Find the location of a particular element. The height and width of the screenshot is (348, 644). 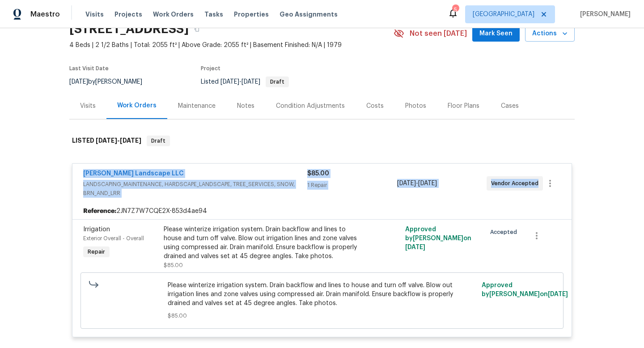

span: Projects is located at coordinates (129, 14).